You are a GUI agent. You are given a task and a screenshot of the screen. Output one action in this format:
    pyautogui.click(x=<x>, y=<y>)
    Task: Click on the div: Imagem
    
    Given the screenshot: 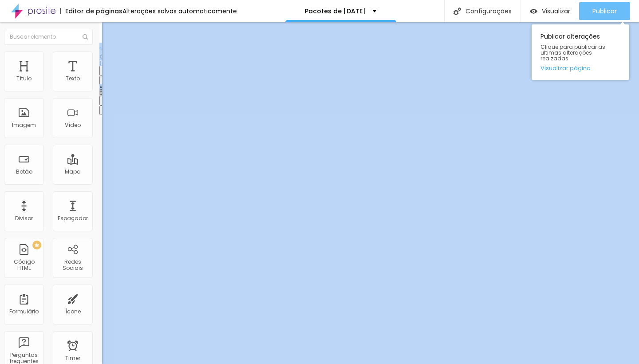 What is the action you would take?
    pyautogui.click(x=24, y=125)
    